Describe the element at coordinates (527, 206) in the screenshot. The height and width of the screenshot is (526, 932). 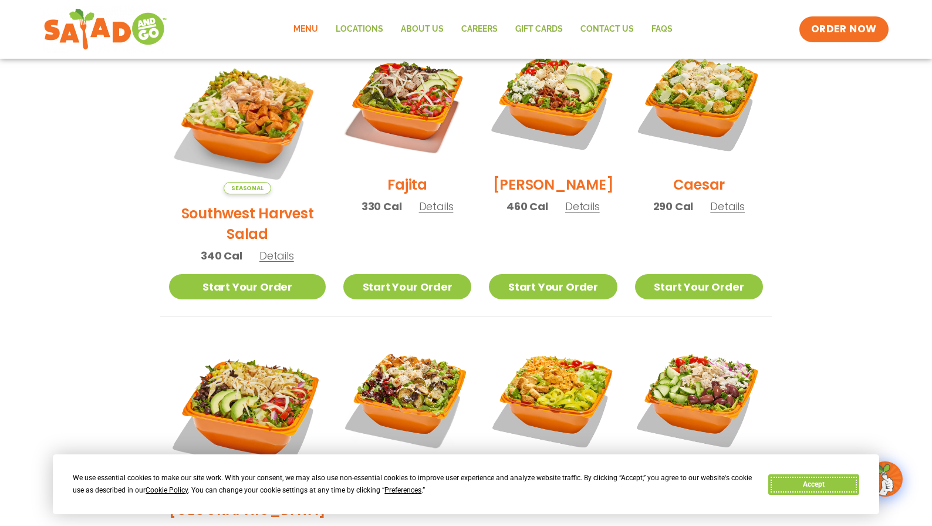
I see `span: 460 Cal` at that location.